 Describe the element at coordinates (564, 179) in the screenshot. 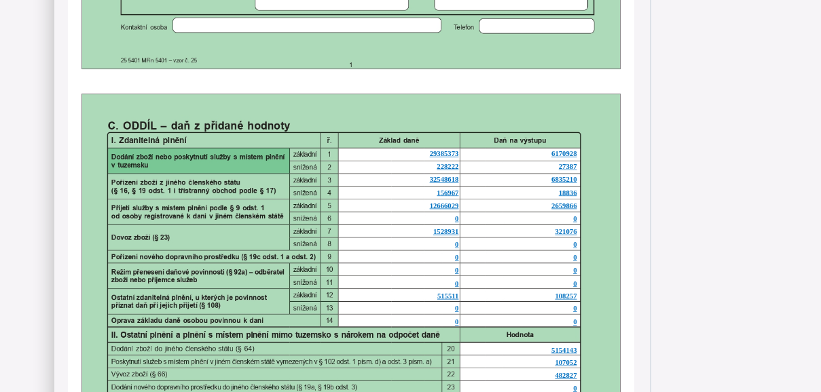

I see `span: 6835210` at that location.